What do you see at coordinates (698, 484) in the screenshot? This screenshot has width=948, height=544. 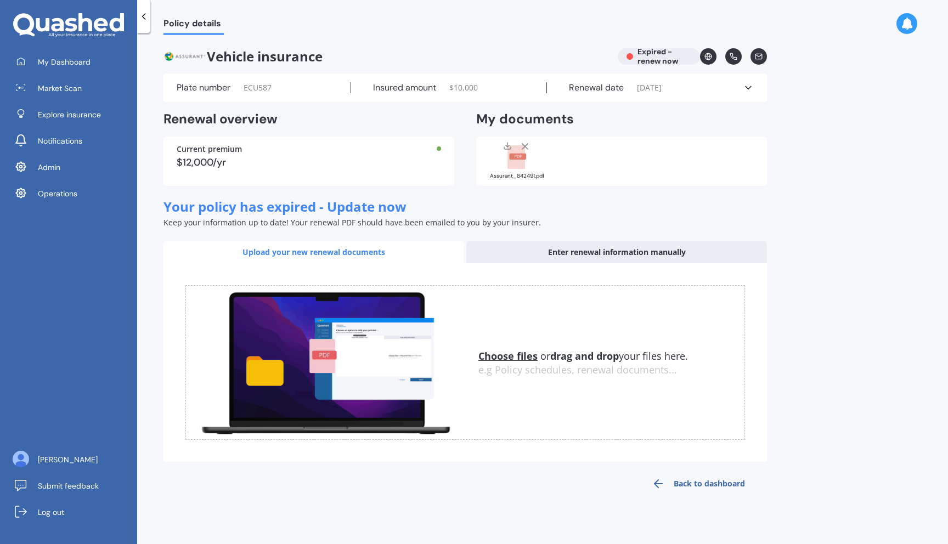 I see `a: Back to dashboard` at bounding box center [698, 484].